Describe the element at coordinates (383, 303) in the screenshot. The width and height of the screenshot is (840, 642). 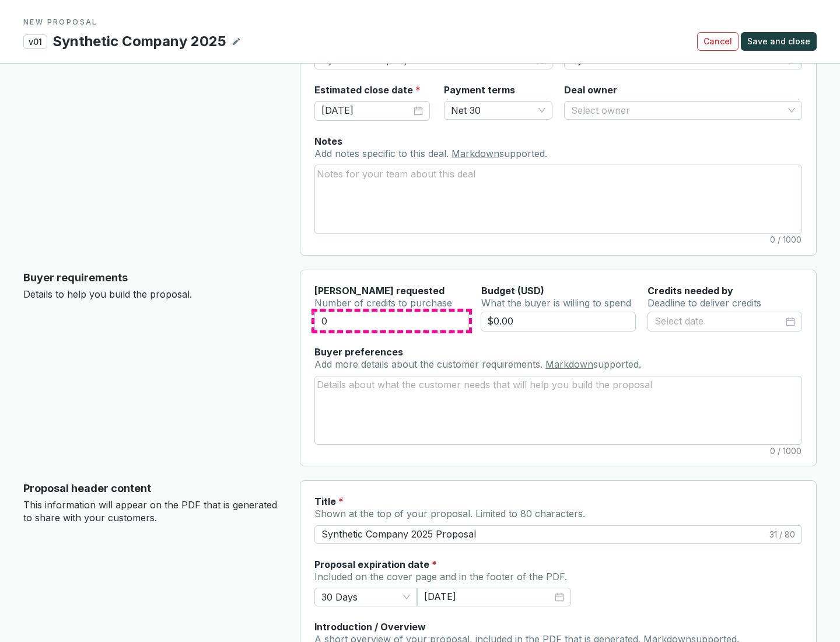
I see `span: Number of credits to purchase` at that location.